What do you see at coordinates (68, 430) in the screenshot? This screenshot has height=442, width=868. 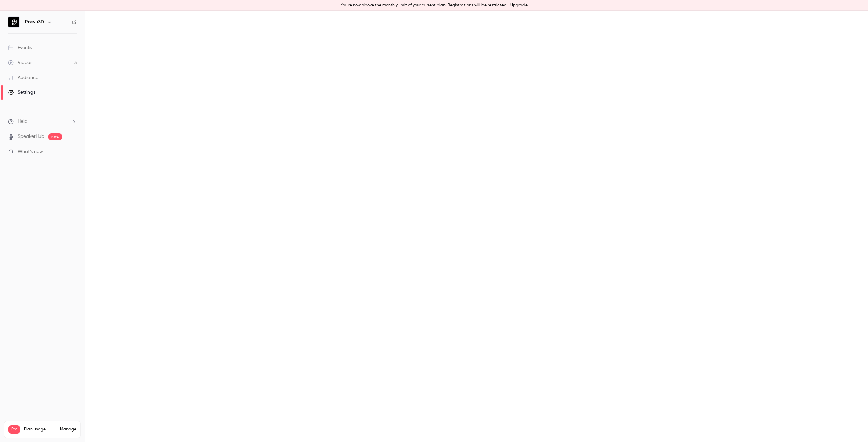 I see `a: Manage` at bounding box center [68, 430].